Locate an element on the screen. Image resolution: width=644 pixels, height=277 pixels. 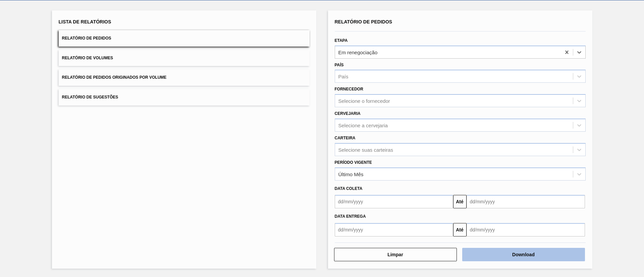
div: Último Mês is located at coordinates (351, 174).